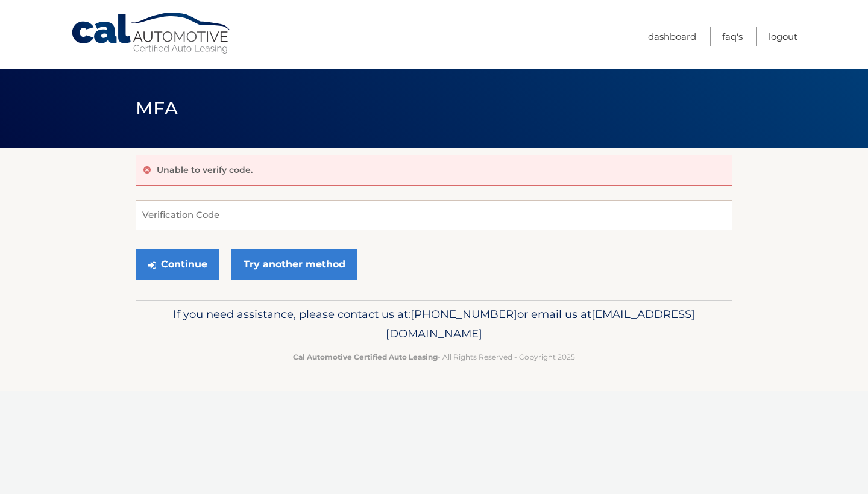 This screenshot has height=494, width=868. Describe the element at coordinates (294, 265) in the screenshot. I see `a: Try another method` at that location.